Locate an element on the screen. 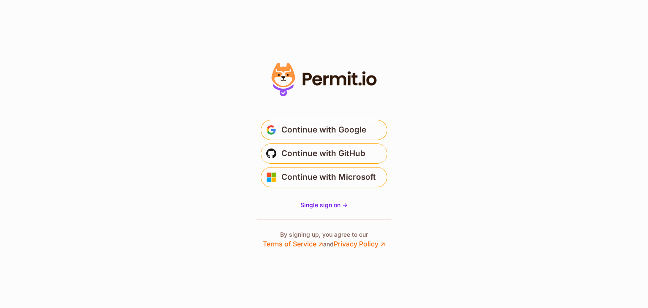  a: Terms of Service ↗ is located at coordinates (293, 244).